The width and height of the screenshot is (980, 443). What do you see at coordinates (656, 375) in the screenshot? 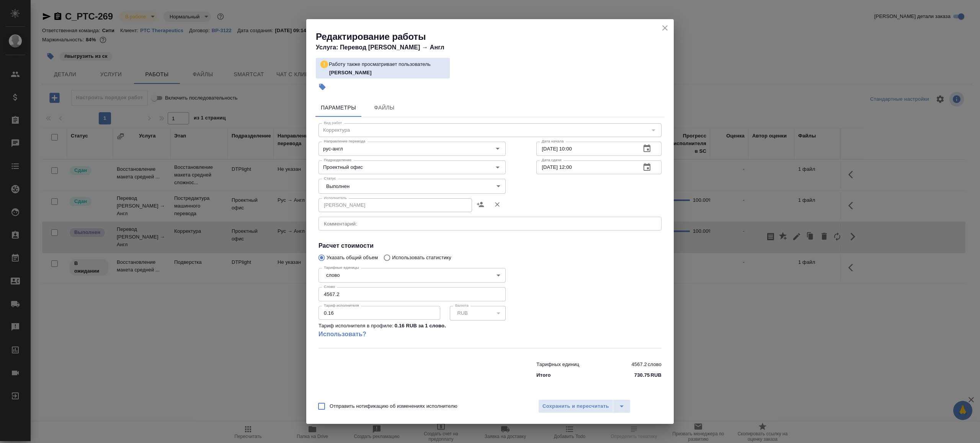
I see `p: RUB` at bounding box center [656, 375].